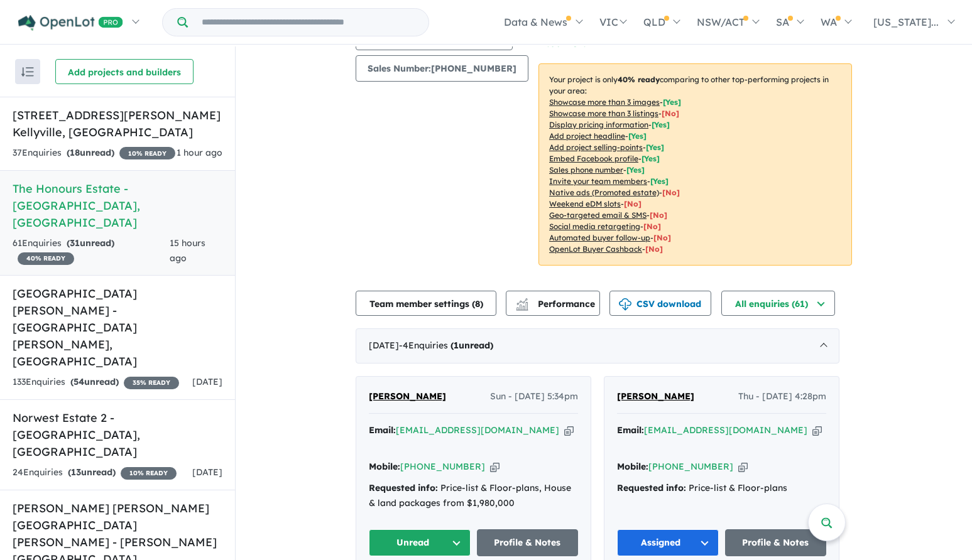 The height and width of the screenshot is (560, 972). Describe the element at coordinates (639, 79) in the screenshot. I see `b: 40 % ready` at that location.